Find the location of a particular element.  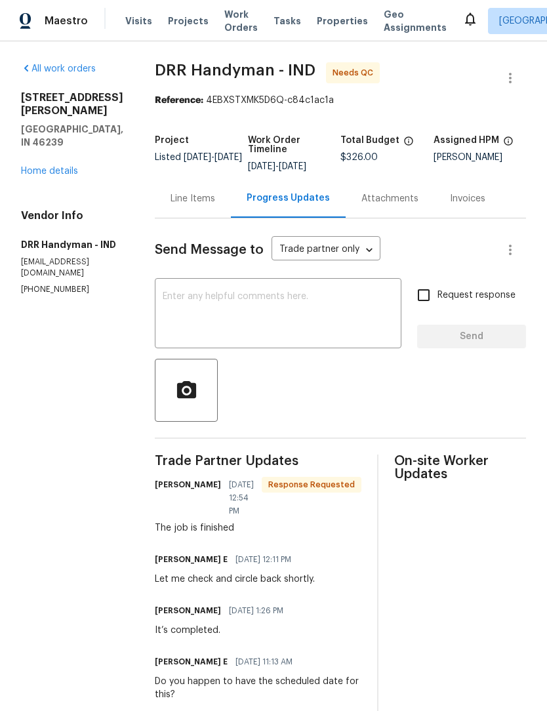

span: Properties is located at coordinates (342, 21).